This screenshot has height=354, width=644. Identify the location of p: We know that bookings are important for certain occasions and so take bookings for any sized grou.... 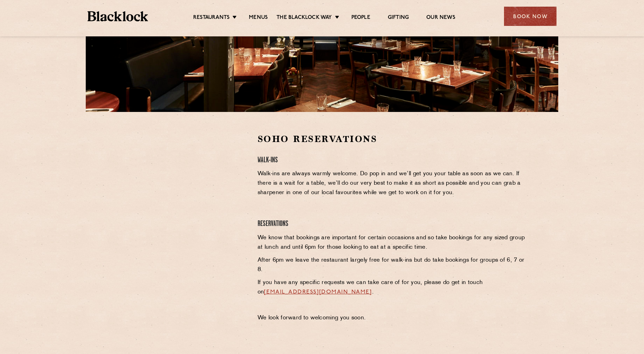
(392, 242).